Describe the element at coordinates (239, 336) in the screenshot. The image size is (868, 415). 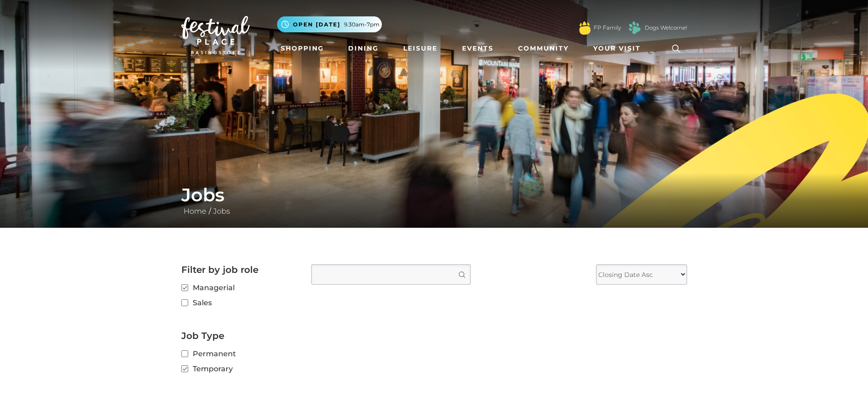
I see `h2: Job Type` at that location.